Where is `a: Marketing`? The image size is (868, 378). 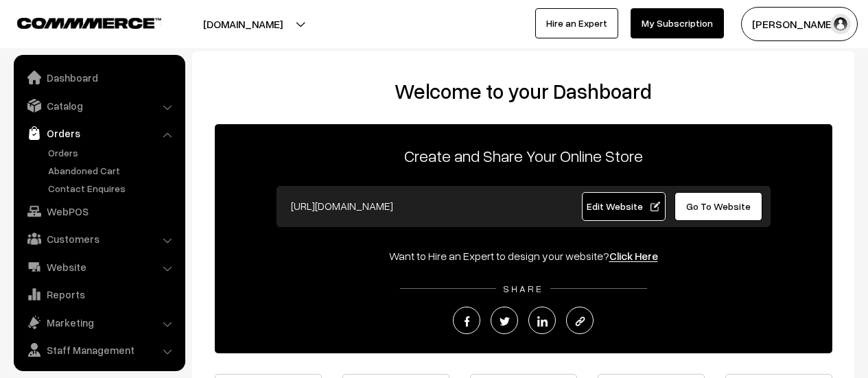 a: Marketing is located at coordinates (99, 323).